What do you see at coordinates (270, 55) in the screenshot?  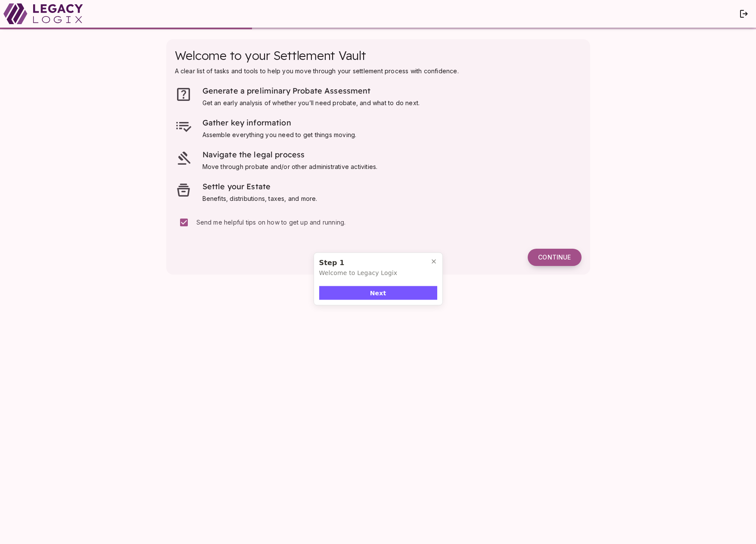 I see `span: Welcome to your Settlement Vault` at bounding box center [270, 55].